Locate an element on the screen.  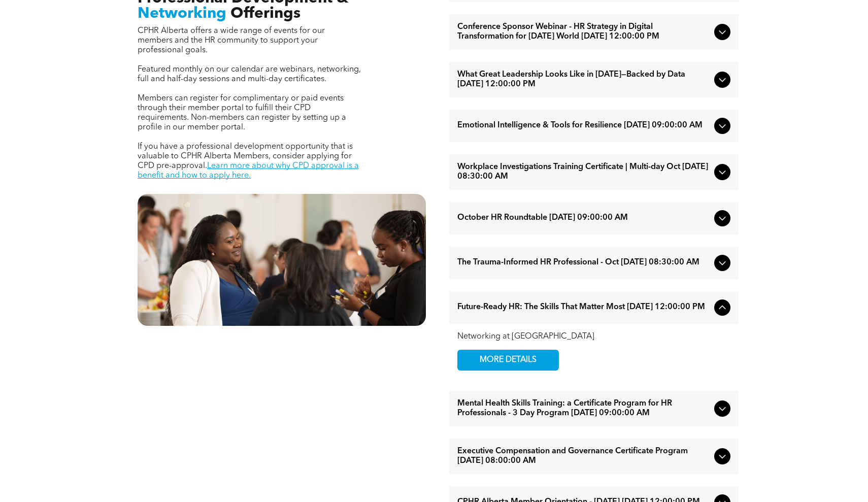
span: Members can register for complimentary or paid events through their member portal to fulfill thei... is located at coordinates (242, 112).